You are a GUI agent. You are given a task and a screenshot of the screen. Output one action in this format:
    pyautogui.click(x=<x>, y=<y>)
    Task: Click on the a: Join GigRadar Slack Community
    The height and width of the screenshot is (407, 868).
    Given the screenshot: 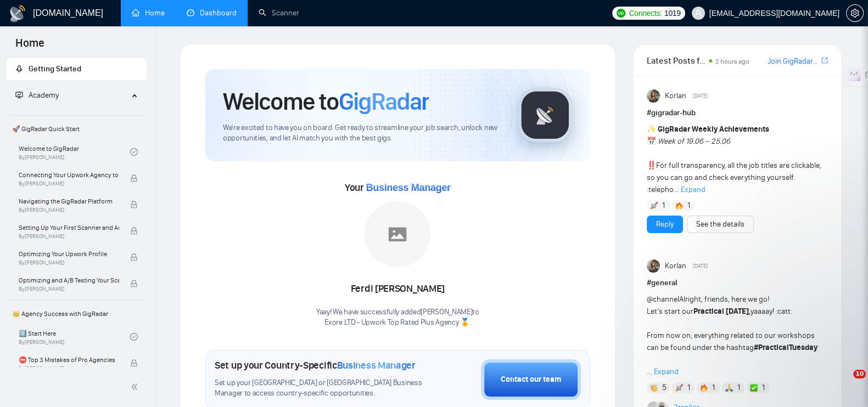 What is the action you would take?
    pyautogui.click(x=793, y=62)
    